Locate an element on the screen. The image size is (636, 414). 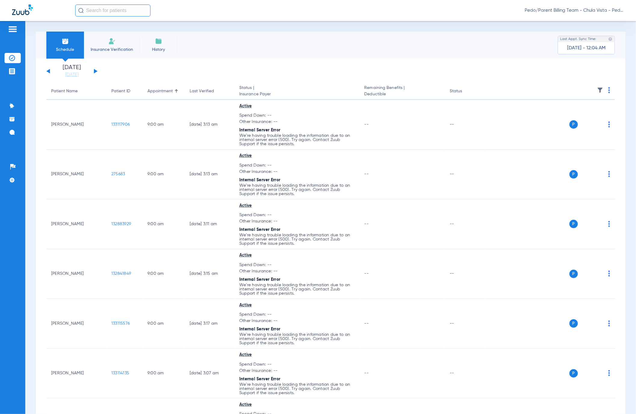
span: Deductible is located at coordinates (402, 94).